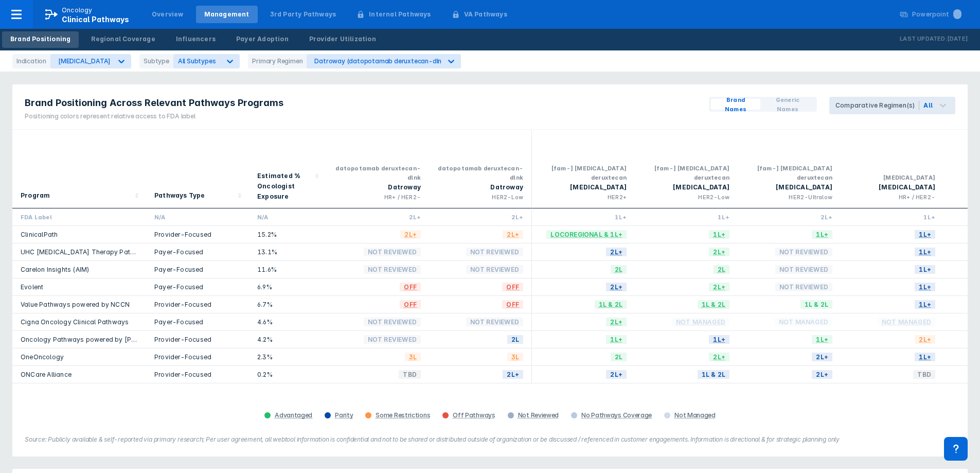  Describe the element at coordinates (288, 269) in the screenshot. I see `div: 11.6%` at that location.